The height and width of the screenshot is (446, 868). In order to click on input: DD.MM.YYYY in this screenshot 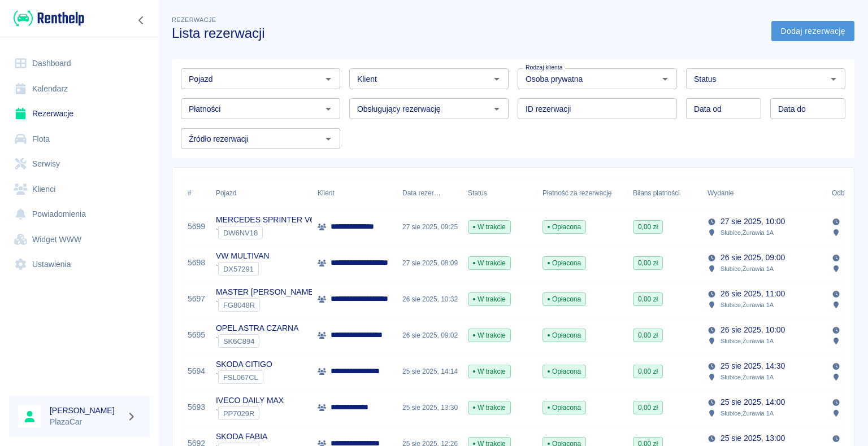, I will do `click(723, 108)`.